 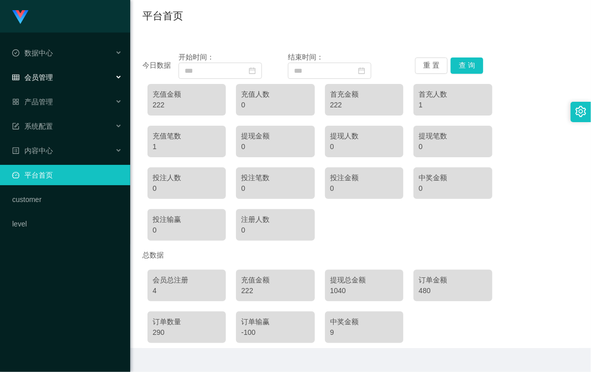 I want to click on button: 查 询, so click(x=467, y=66).